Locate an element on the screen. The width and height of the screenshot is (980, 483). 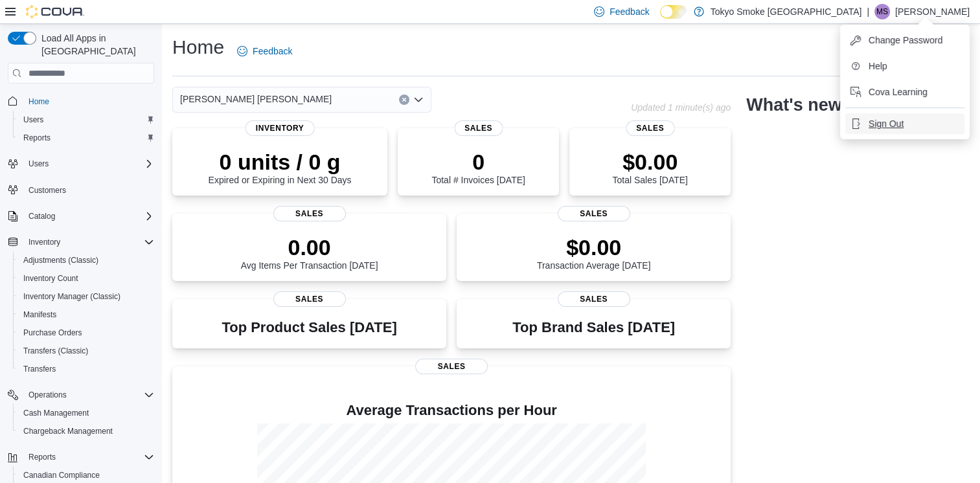
button: Help is located at coordinates (905, 66).